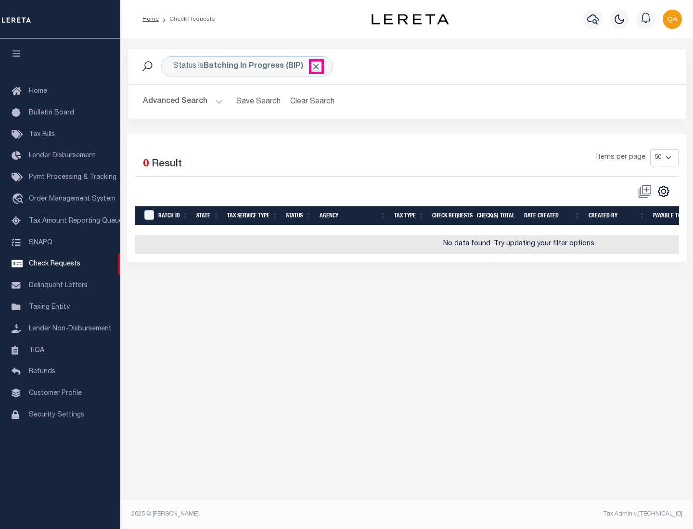 The image size is (693, 529). I want to click on span: Items per page, so click(621, 158).